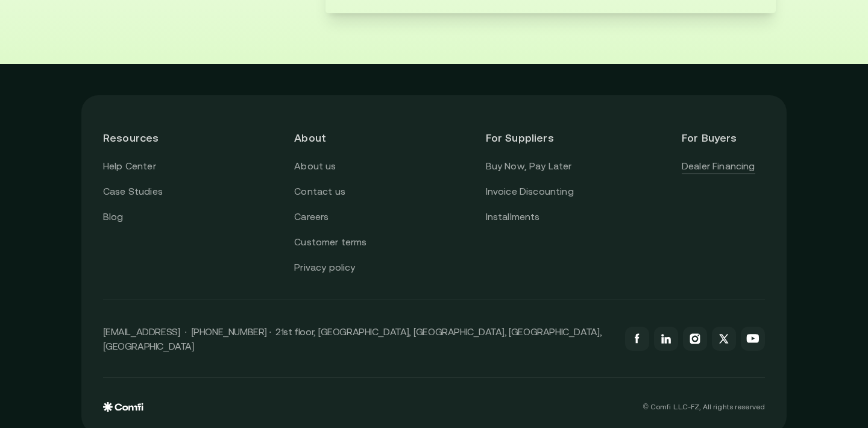 The width and height of the screenshot is (868, 428). Describe the element at coordinates (528, 166) in the screenshot. I see `a: Buy Now, Pay Later` at that location.